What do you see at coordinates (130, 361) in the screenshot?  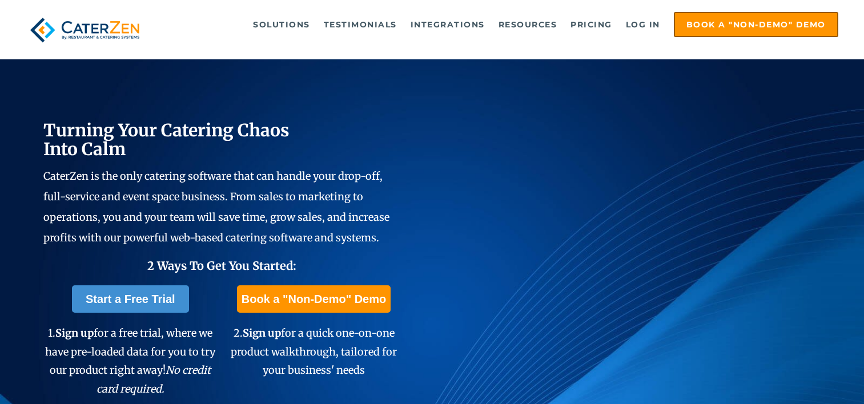 I see `span: 1. for a free trial, where we have pre-loaded data for you to try our product right away!` at bounding box center [130, 361].